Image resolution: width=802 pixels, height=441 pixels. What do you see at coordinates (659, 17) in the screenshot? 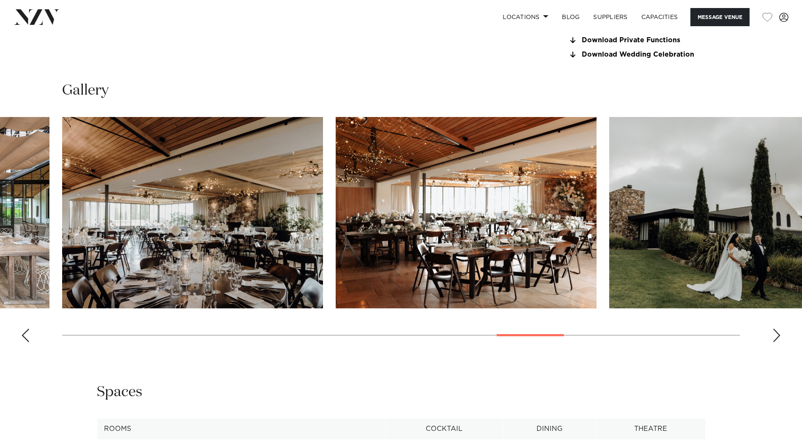
I see `a: Capacities` at bounding box center [659, 17].